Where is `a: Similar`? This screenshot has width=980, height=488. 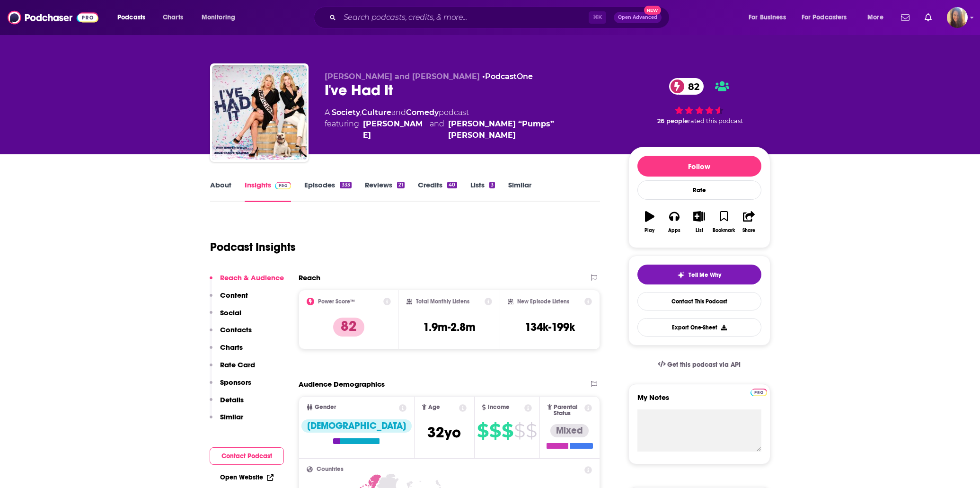 a: Similar is located at coordinates (520, 191).